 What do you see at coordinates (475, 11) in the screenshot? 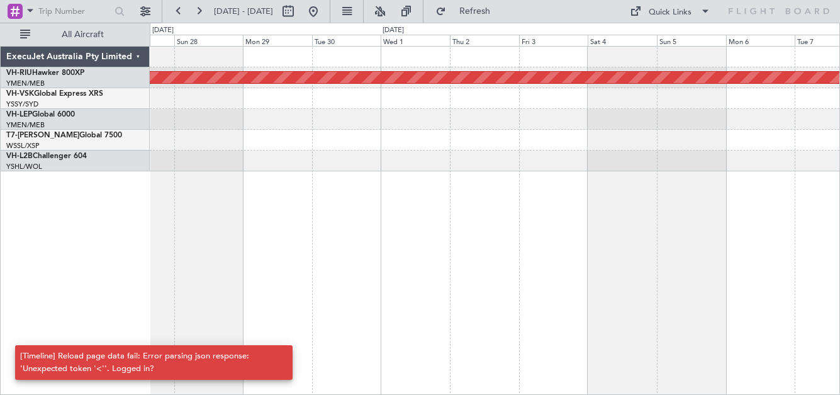
I see `span: Refresh` at bounding box center [475, 11].